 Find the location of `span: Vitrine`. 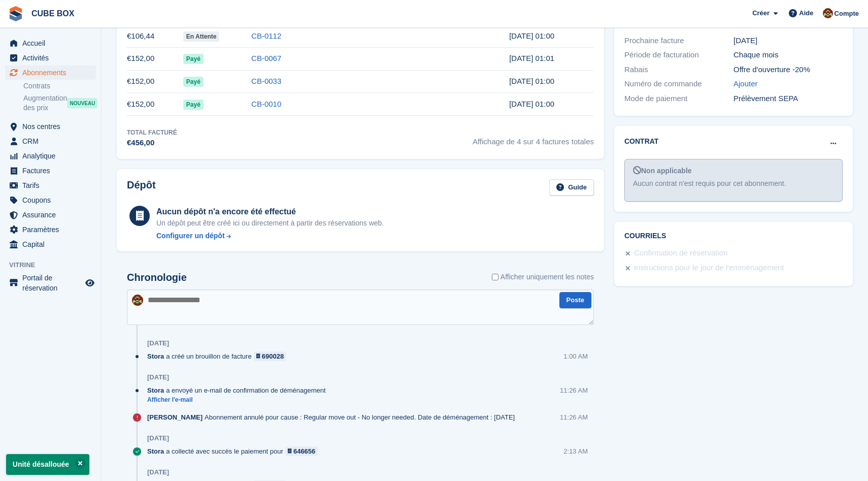

span: Vitrine is located at coordinates (55, 265).